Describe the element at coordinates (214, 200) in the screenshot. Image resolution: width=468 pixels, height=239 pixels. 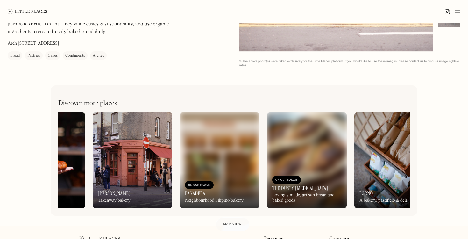
I see `div: Neighbourhood Filipino bakery` at that location.